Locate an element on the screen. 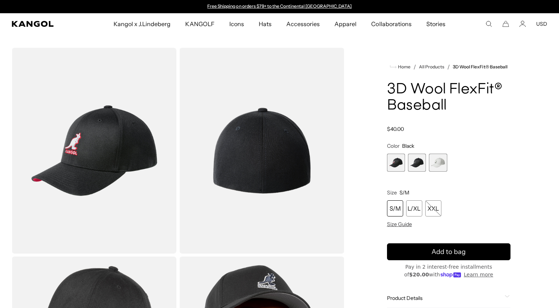 The height and width of the screenshot is (308, 559). a: Apparel is located at coordinates (345, 24).